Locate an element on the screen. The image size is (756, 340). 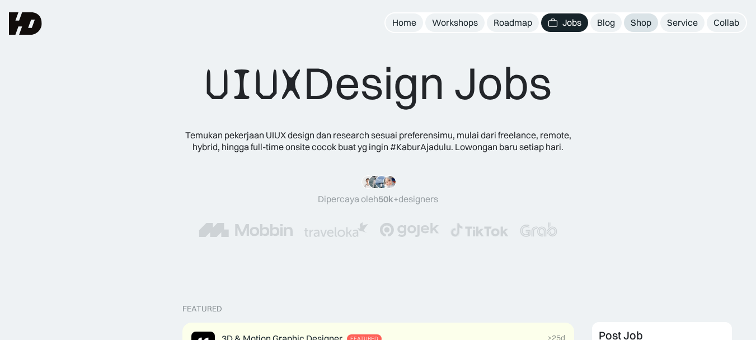
div: Home is located at coordinates (404, 22).